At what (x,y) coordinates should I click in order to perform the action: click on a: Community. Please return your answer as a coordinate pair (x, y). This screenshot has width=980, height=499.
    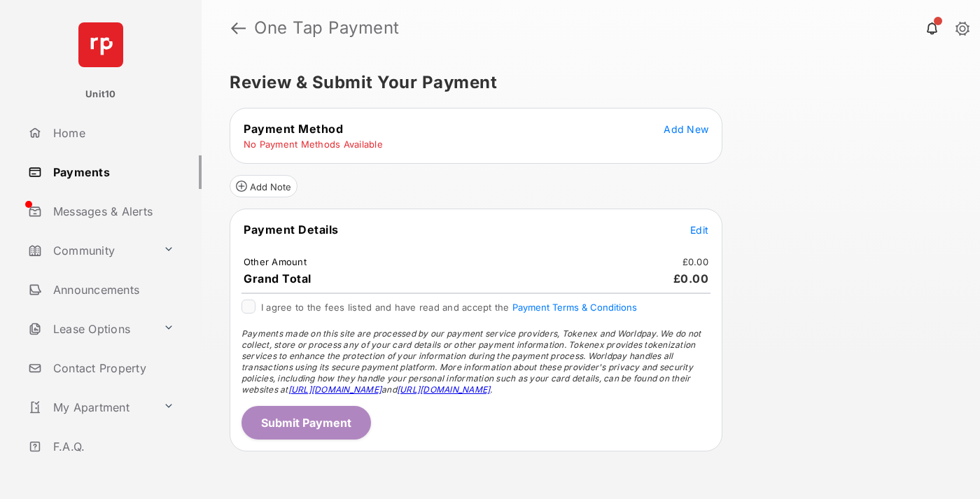
    Looking at the image, I should click on (90, 251).